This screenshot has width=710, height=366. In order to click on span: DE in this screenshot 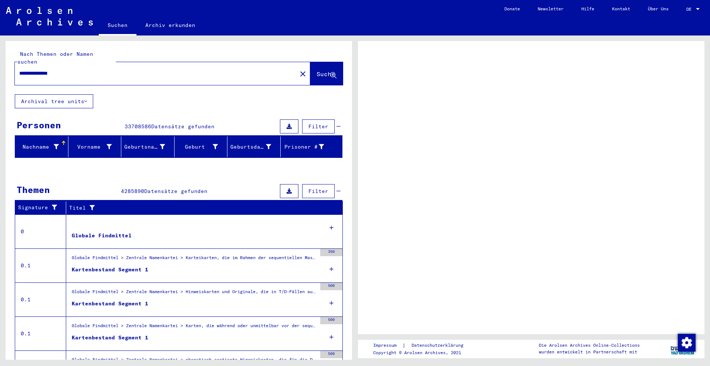, I will do `click(690, 9)`.